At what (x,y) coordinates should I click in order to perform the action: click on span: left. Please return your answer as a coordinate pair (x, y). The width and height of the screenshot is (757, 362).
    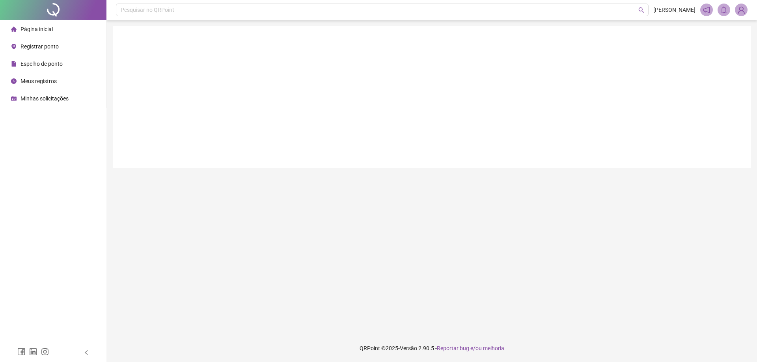
    Looking at the image, I should click on (86, 353).